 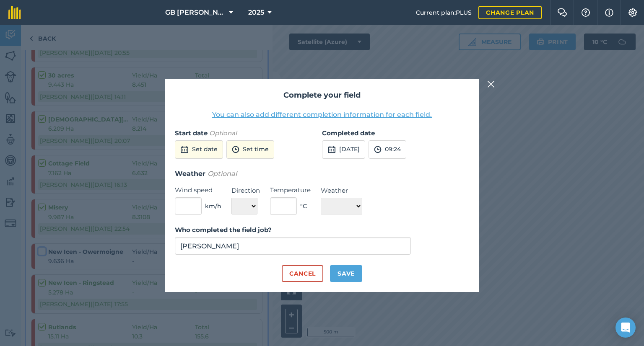 I want to click on button: You can also add different completion information for each field., so click(x=322, y=115).